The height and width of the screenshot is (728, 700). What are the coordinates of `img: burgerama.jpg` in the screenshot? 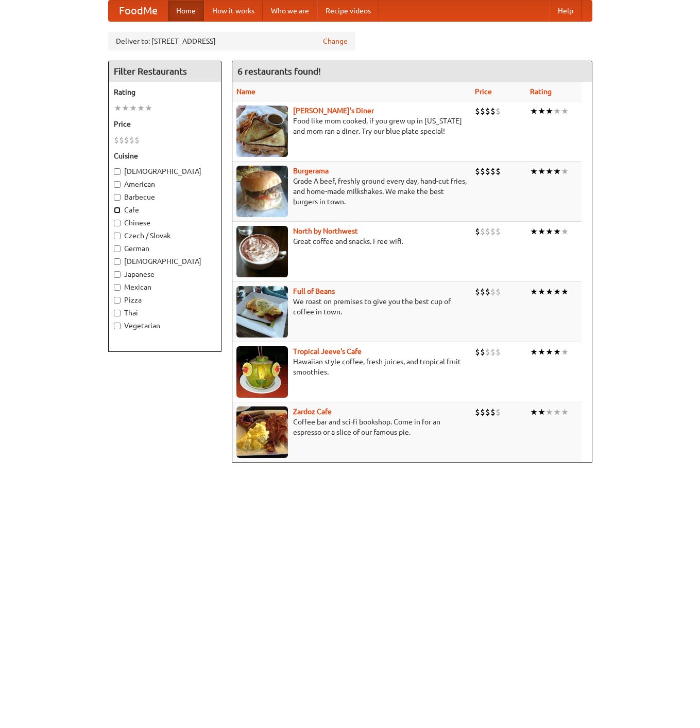 It's located at (262, 192).